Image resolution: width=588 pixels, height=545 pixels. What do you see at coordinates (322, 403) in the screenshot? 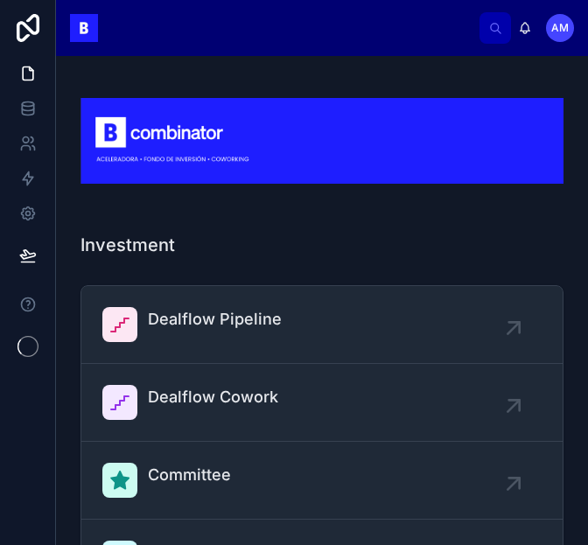
I see `a: Dealflow Cowork` at bounding box center [322, 403].